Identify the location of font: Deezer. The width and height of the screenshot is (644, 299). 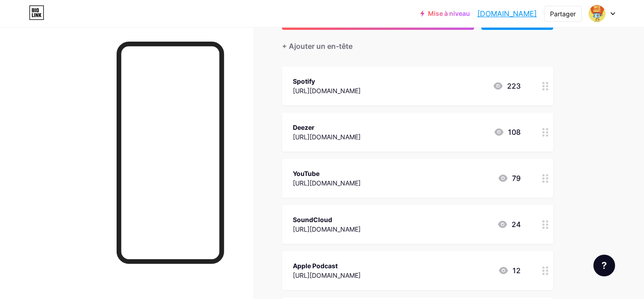
(304, 127).